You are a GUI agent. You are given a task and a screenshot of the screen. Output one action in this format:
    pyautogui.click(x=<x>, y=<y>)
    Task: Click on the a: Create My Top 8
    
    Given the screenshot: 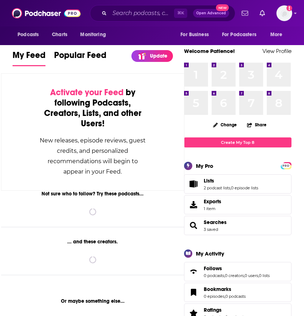 What is the action you would take?
    pyautogui.click(x=237, y=142)
    